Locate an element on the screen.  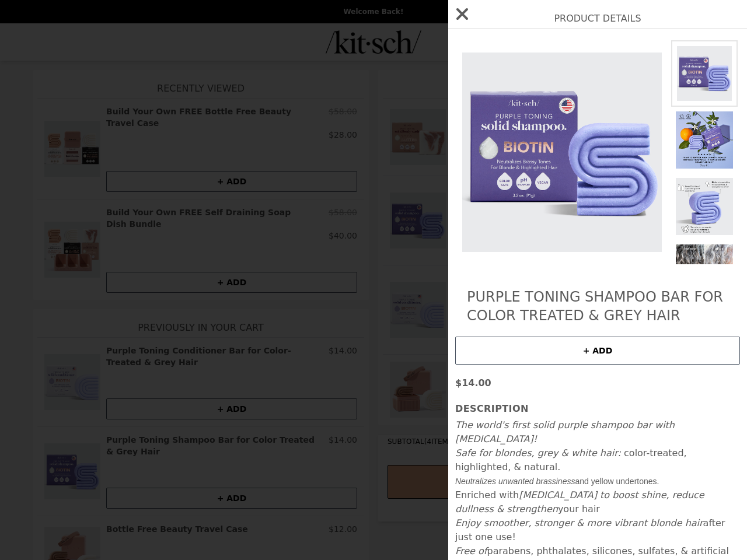
button: + ADD is located at coordinates (598, 350).